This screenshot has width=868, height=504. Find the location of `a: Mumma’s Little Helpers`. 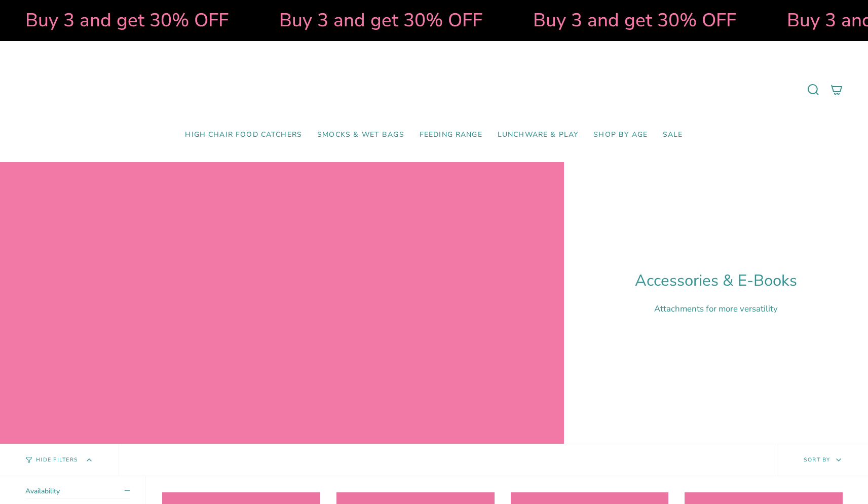

a: Mumma’s Little Helpers is located at coordinates (434, 89).